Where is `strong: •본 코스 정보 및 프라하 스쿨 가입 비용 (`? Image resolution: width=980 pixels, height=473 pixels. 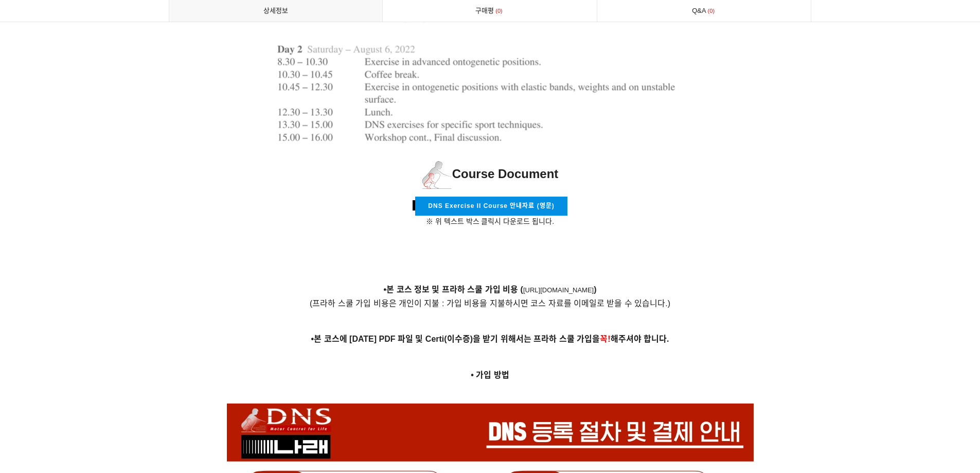 strong: •본 코스 정보 및 프라하 스쿨 가입 비용 ( is located at coordinates (453, 289).